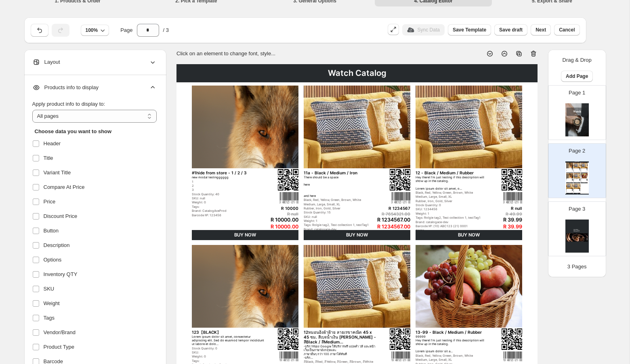  Describe the element at coordinates (229, 186) in the screenshot. I see `div: 2` at that location.